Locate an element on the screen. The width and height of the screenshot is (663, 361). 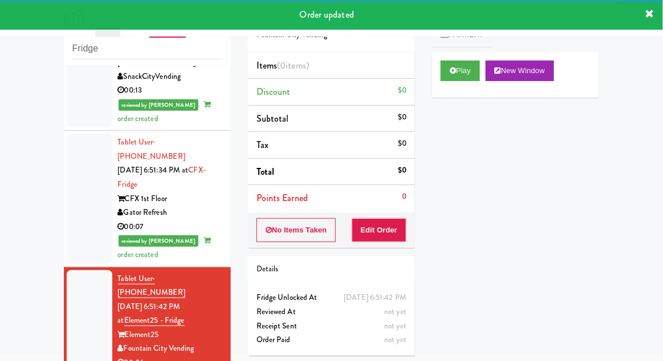
div: Receipt Sent is located at coordinates (331, 326).